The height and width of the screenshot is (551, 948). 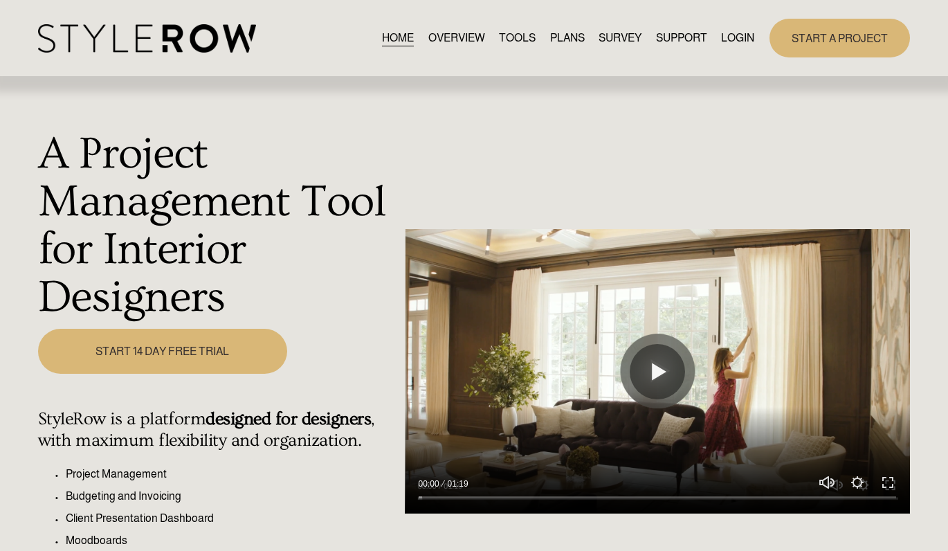 What do you see at coordinates (682, 38) in the screenshot?
I see `span: SUPPORT` at bounding box center [682, 38].